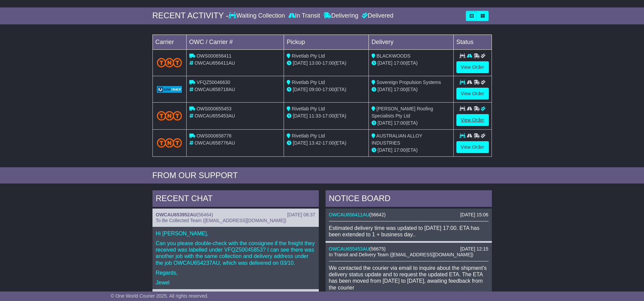 The width and height of the screenshot is (644, 301). What do you see at coordinates (191, 16) in the screenshot?
I see `div: RECENT ACTIVITY -` at bounding box center [191, 16].